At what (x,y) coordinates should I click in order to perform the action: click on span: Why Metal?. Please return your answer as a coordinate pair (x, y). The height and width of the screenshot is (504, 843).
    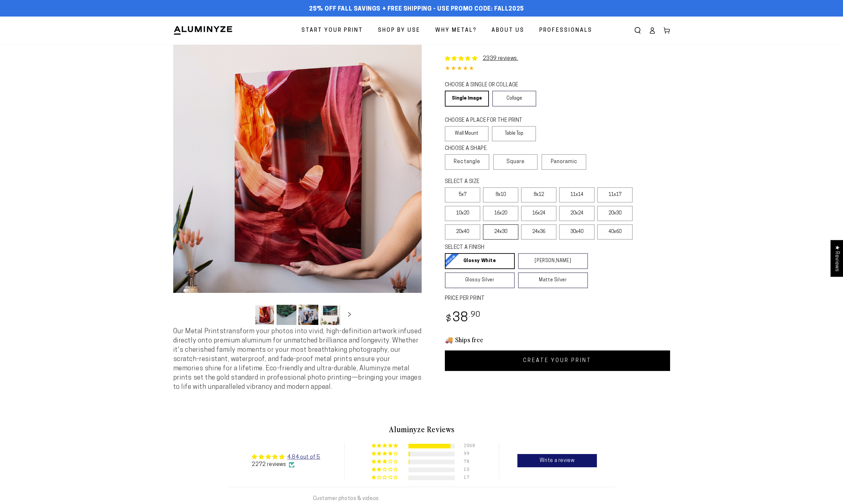
    Looking at the image, I should click on (455, 31).